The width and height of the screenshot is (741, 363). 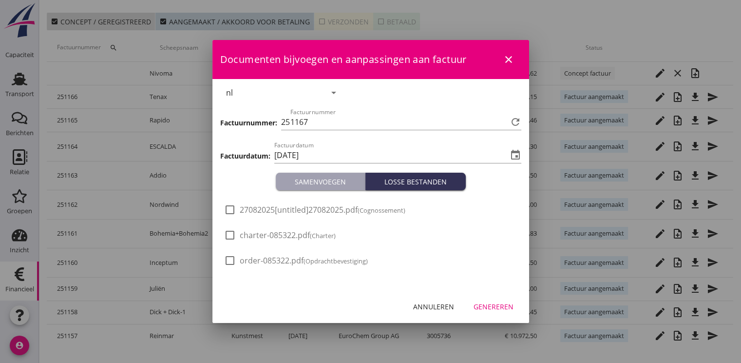 I want to click on div: nl, so click(x=230, y=93).